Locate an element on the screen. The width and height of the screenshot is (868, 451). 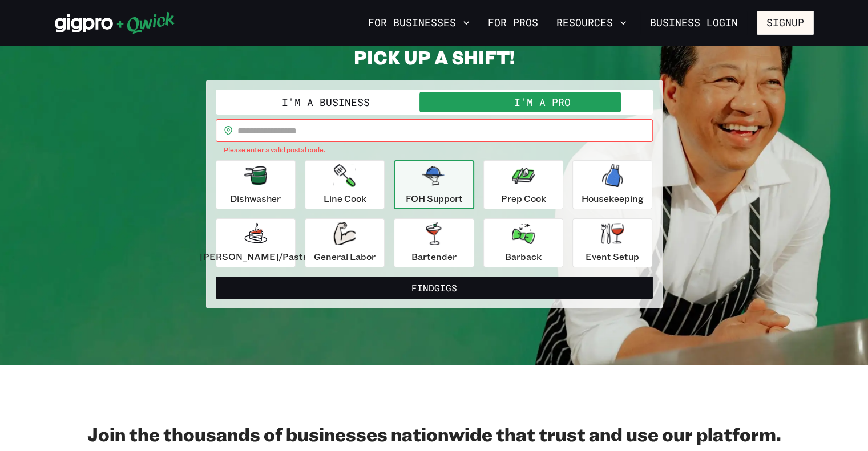
p: Event Setup is located at coordinates (612, 257).